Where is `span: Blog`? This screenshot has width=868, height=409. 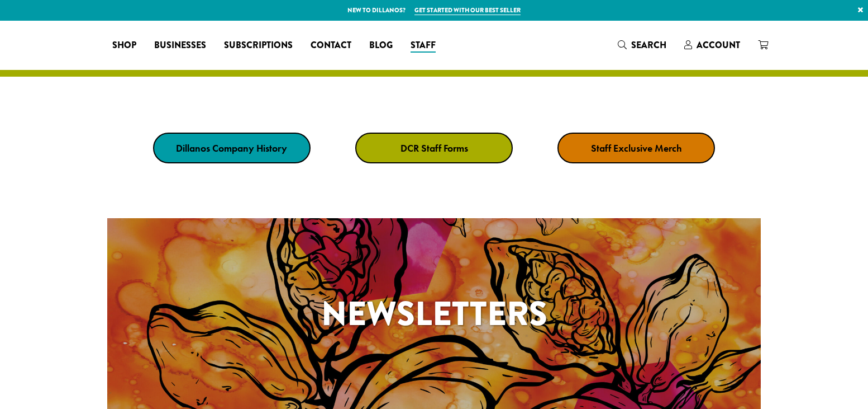 span: Blog is located at coordinates (381, 46).